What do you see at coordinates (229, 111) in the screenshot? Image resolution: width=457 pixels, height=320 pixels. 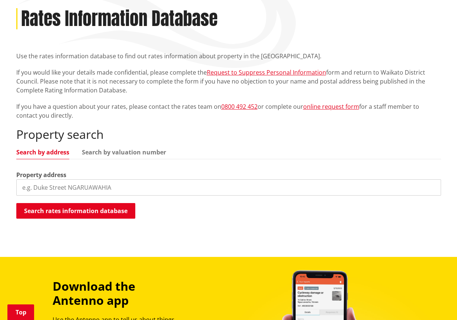 I see `p: If you have a question about your rates, please contact the rates team on or complete our for a s...` at bounding box center [229, 111].